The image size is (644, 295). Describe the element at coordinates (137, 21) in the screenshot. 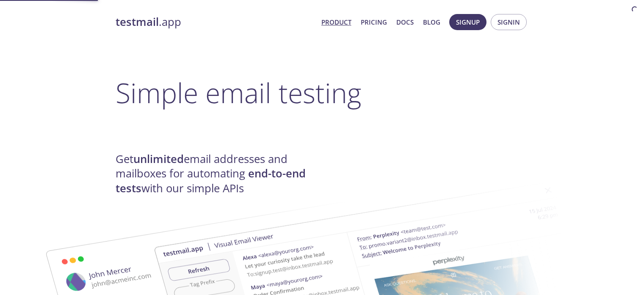

I see `strong: testmail` at that location.